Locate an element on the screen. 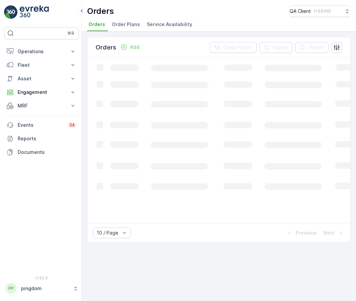  img: logo is located at coordinates (11, 12).